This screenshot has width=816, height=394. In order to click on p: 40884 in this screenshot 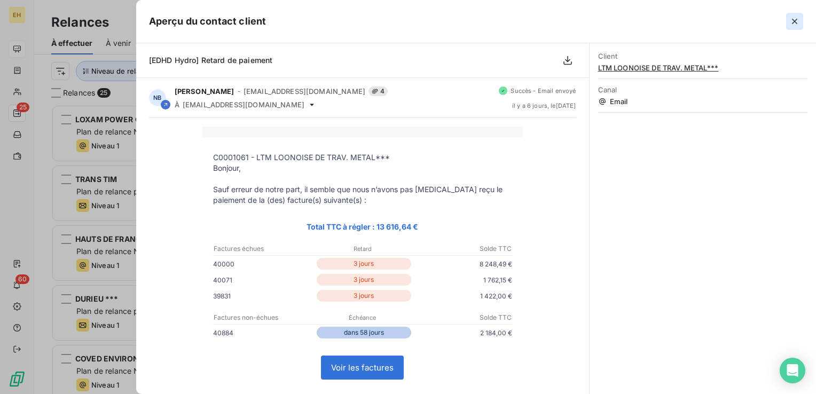, I will do `click(264, 333)`.